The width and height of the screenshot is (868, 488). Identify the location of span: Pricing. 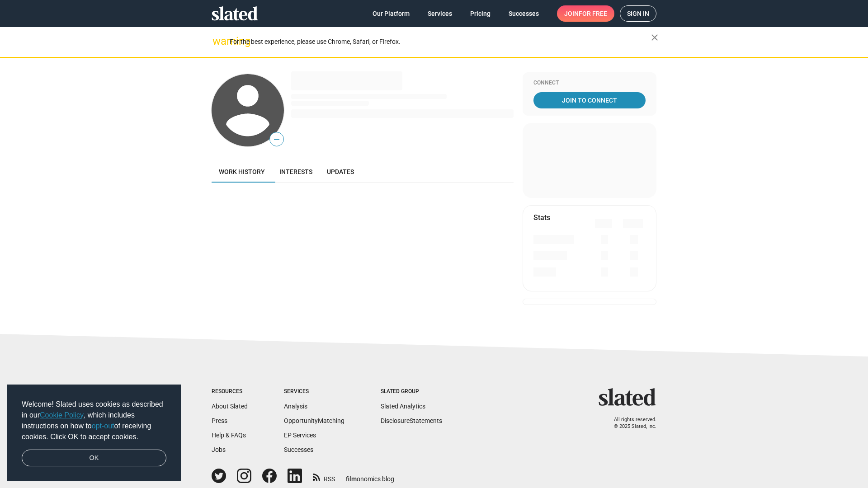
(480, 13).